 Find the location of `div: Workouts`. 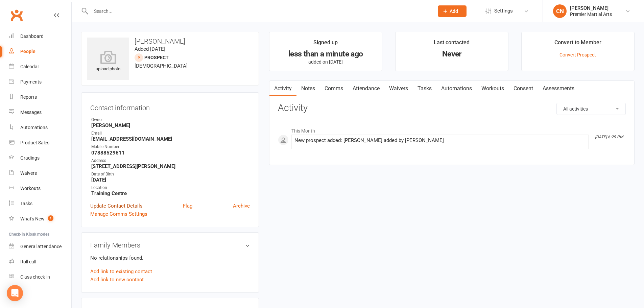

div: Workouts is located at coordinates (30, 188).